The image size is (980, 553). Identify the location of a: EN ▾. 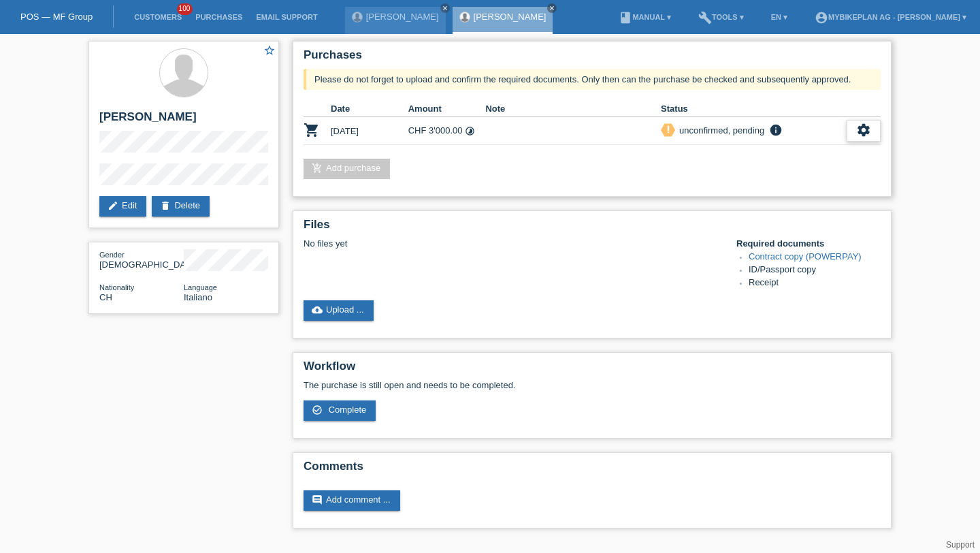
(780, 17).